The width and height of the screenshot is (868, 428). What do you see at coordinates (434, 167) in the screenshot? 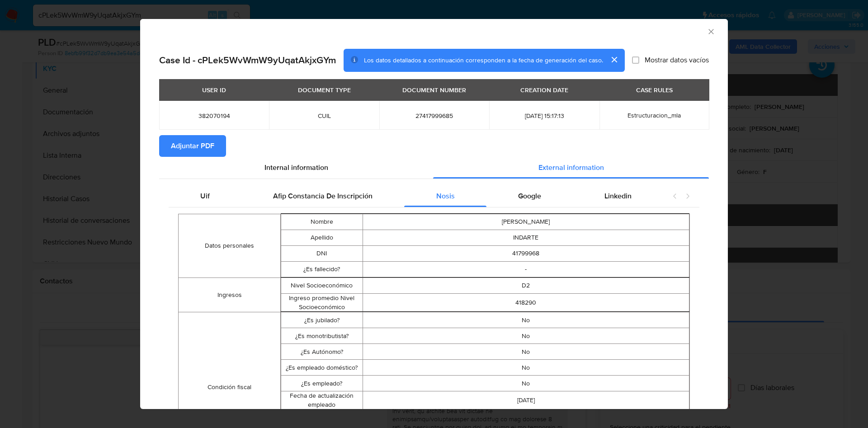
I see `div: Detailed info` at bounding box center [434, 167].